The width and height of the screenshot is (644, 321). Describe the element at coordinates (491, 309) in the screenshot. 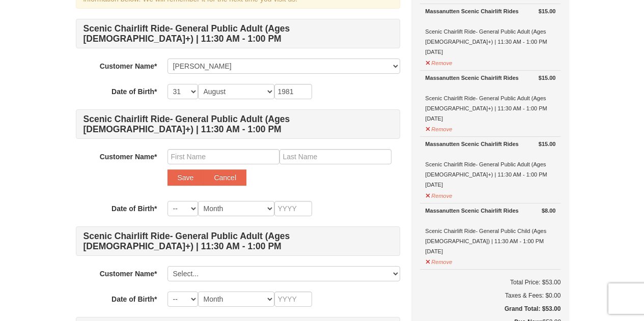

I see `h5: Grand Total: $53.00` at that location.